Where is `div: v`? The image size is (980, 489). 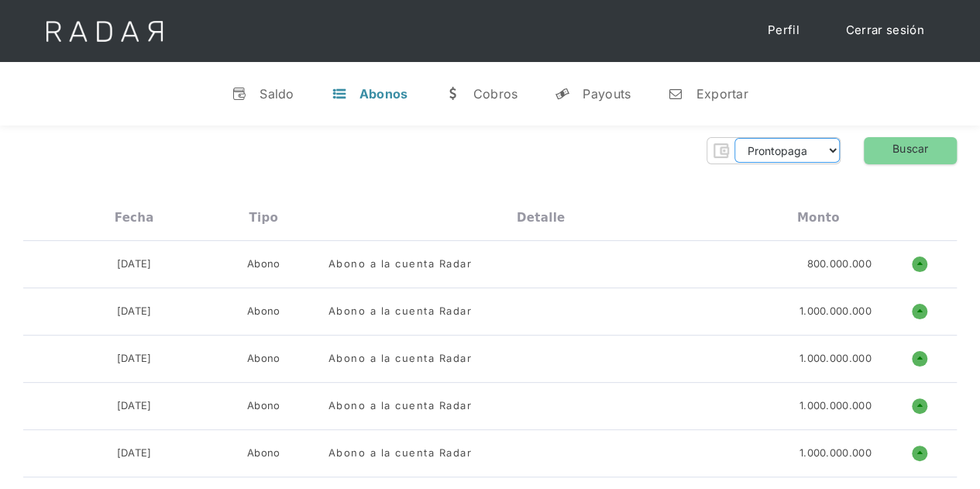 div: v is located at coordinates (239, 94).